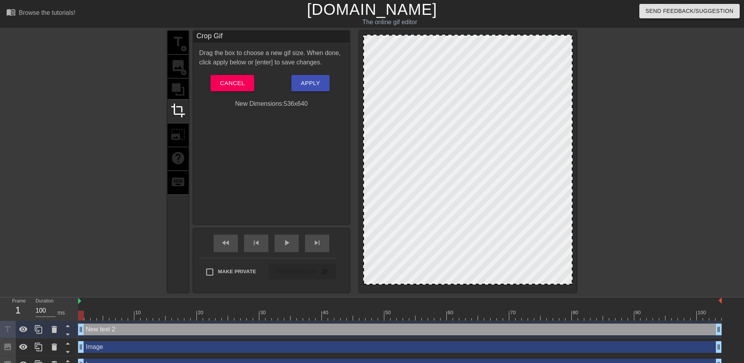 This screenshot has width=744, height=363. Describe the element at coordinates (639, 313) in the screenshot. I see `div: 90` at that location.